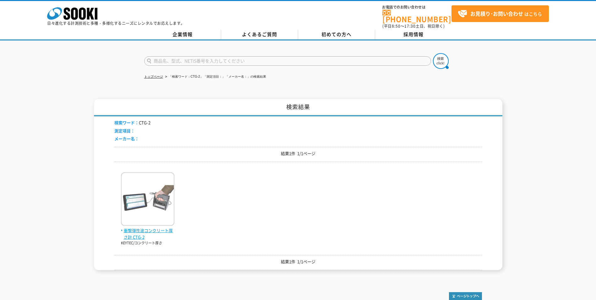 This screenshot has width=596, height=300. What do you see at coordinates (441, 61) in the screenshot?
I see `img: btn_search.png` at bounding box center [441, 61].